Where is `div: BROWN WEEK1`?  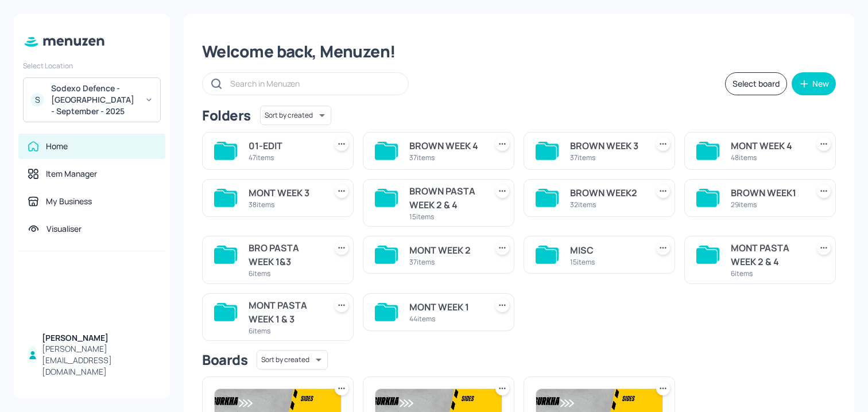 div: BROWN WEEK1 is located at coordinates (767, 193).